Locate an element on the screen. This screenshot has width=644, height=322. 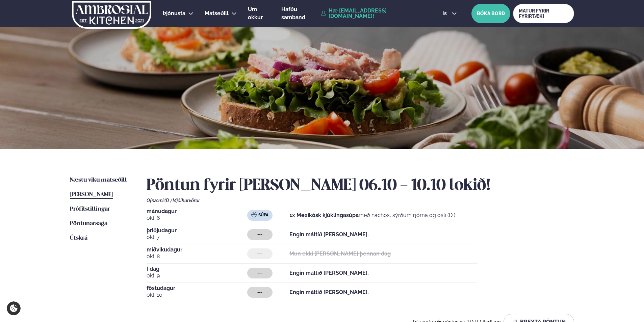
span: Matseðill is located at coordinates (217, 13).